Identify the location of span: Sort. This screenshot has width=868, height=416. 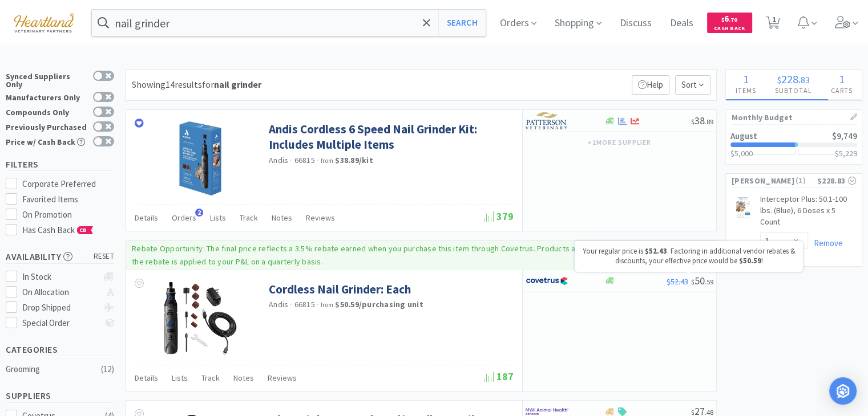
(693, 85).